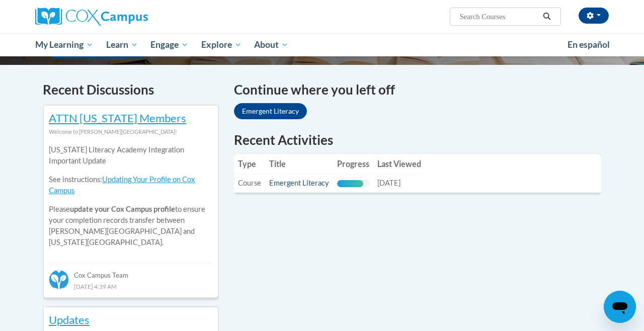 This screenshot has height=331, width=644. Describe the element at coordinates (249, 164) in the screenshot. I see `th: Type` at that location.